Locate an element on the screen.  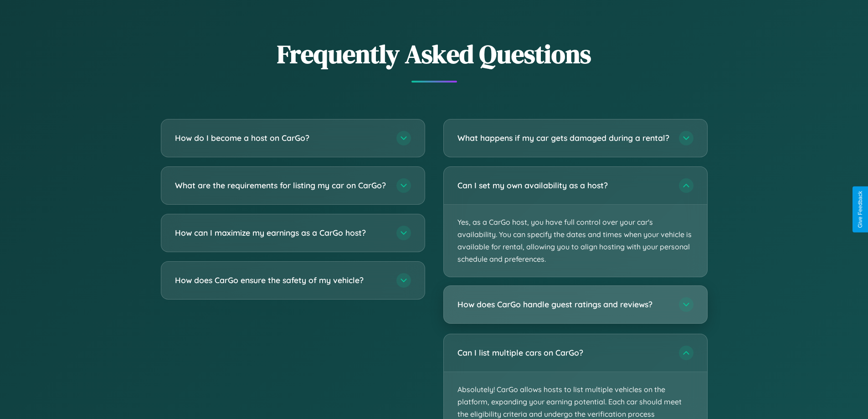
h3: Can I set my own availability as a host? is located at coordinates (564, 185).